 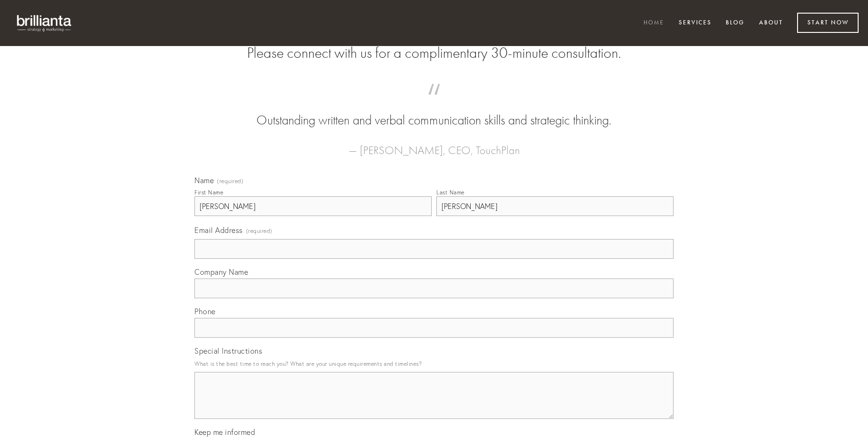 I want to click on div: Last Name, so click(x=450, y=192).